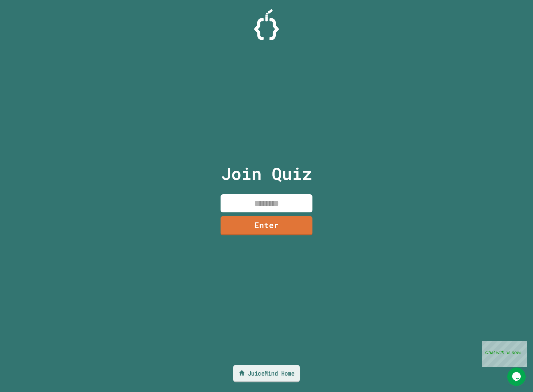  What do you see at coordinates (267, 173) in the screenshot?
I see `p: Join Quiz` at bounding box center [267, 173].